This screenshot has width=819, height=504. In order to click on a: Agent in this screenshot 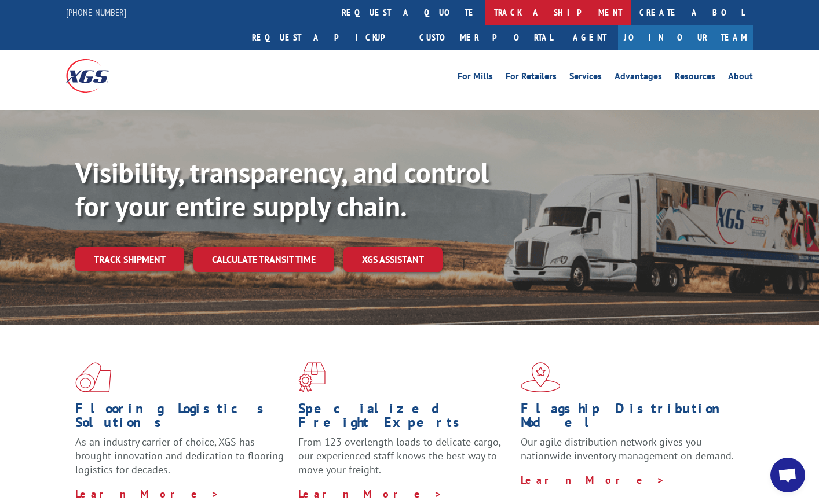, I will do `click(590, 37)`.